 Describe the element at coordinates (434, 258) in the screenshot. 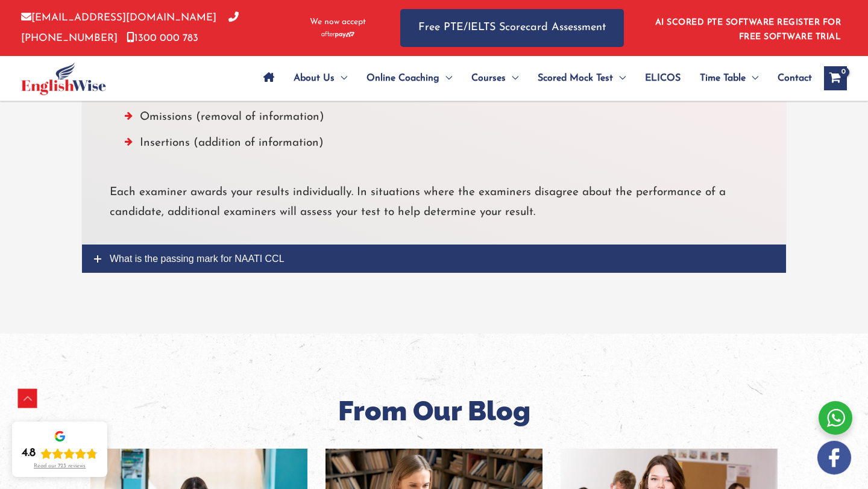

I see `a: What is the passing mark for NAATI CCL` at that location.